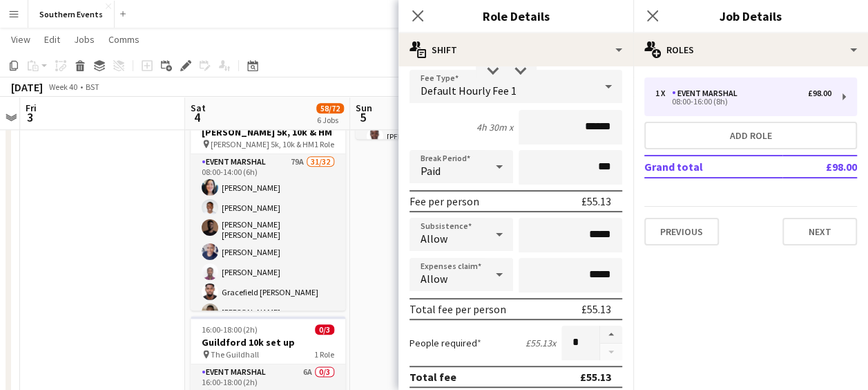 The height and width of the screenshot is (390, 868). What do you see at coordinates (330, 108) in the screenshot?
I see `span: 58/72` at bounding box center [330, 108].